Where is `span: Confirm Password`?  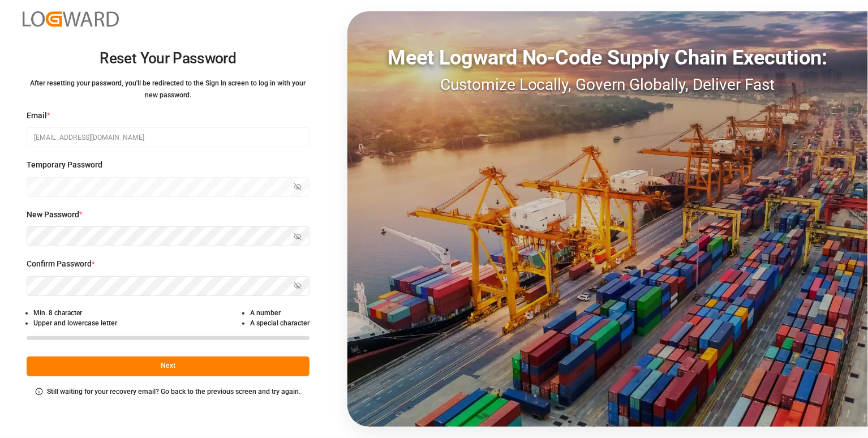 span: Confirm Password is located at coordinates (59, 264).